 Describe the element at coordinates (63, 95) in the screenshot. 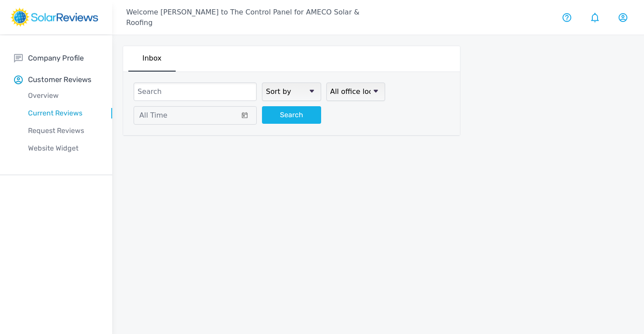

I see `a: Overview` at that location.